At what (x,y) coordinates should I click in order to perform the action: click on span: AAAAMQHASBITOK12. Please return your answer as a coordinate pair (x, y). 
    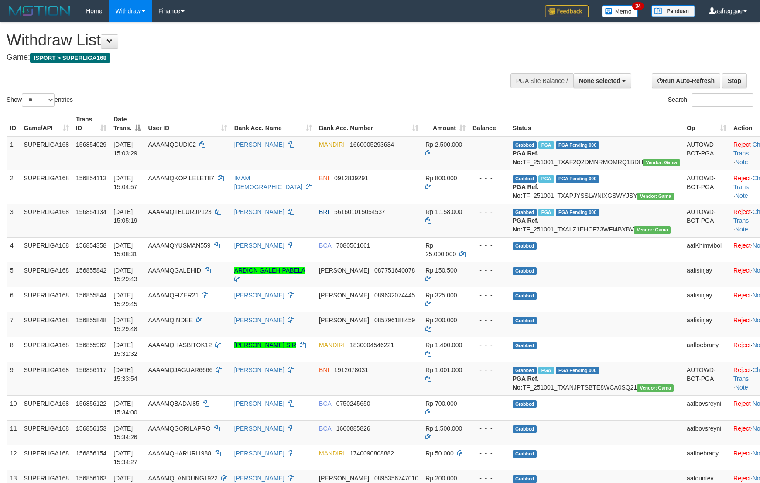
    Looking at the image, I should click on (180, 345).